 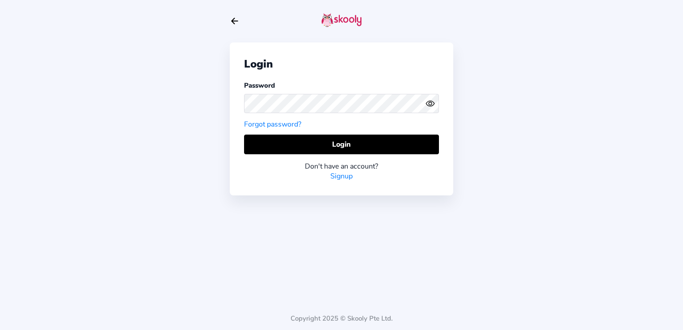 I want to click on label: Password, so click(x=259, y=85).